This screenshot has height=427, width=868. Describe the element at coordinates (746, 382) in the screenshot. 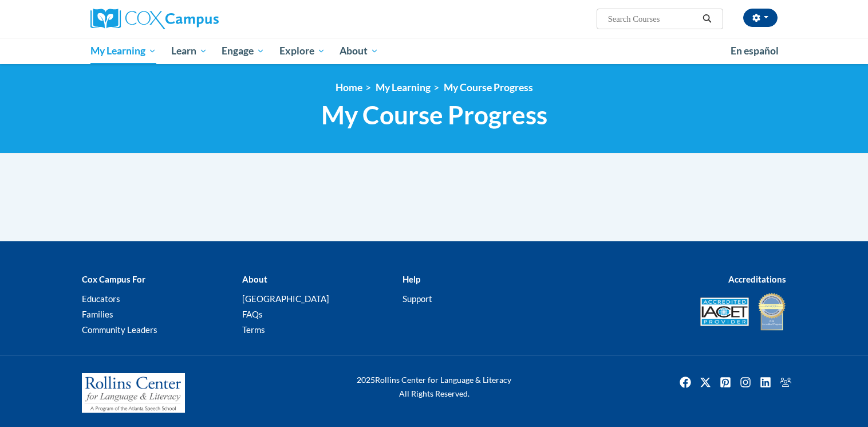

I see `img: Instagram icon` at that location.